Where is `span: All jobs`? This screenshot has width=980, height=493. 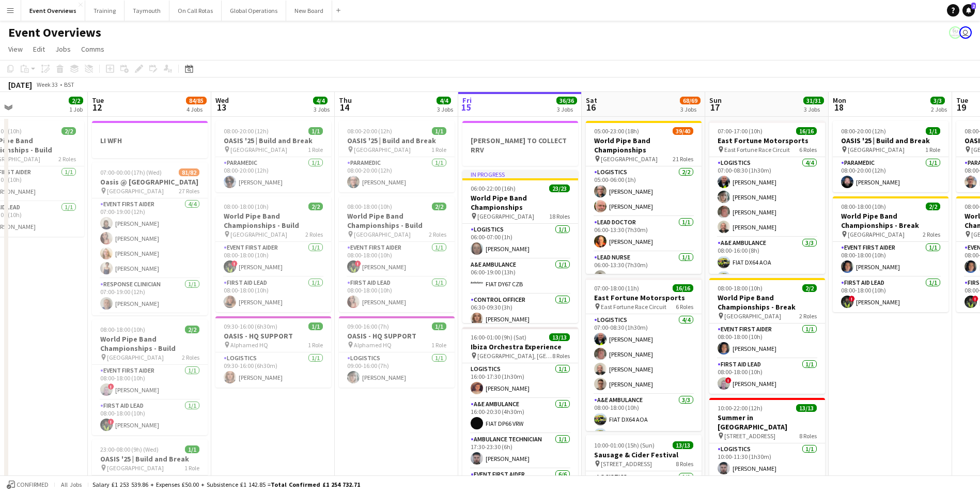 span: All jobs is located at coordinates (72, 484).